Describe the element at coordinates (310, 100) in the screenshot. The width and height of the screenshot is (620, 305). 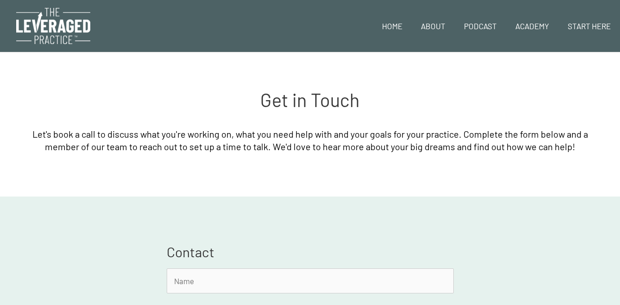
I see `span: Get in Touch` at that location.